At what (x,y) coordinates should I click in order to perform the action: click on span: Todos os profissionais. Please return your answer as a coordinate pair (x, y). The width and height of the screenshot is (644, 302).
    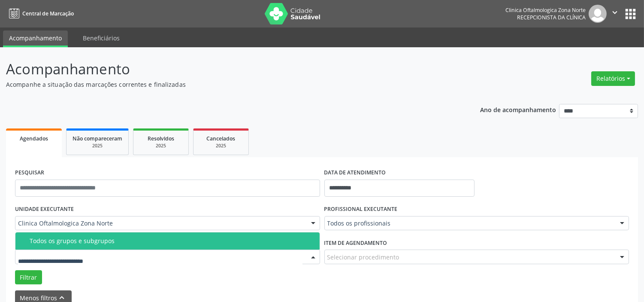
    Looking at the image, I should click on (470, 223).